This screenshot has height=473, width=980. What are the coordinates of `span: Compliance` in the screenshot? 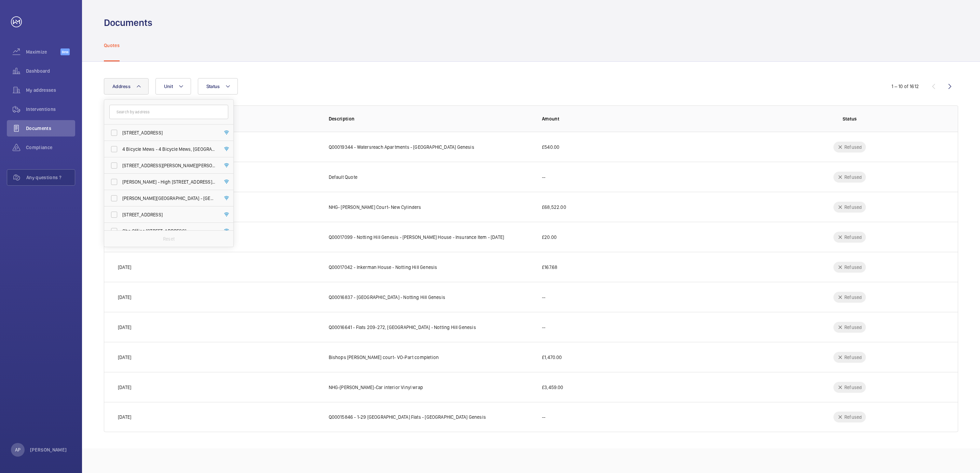 It's located at (50, 148).